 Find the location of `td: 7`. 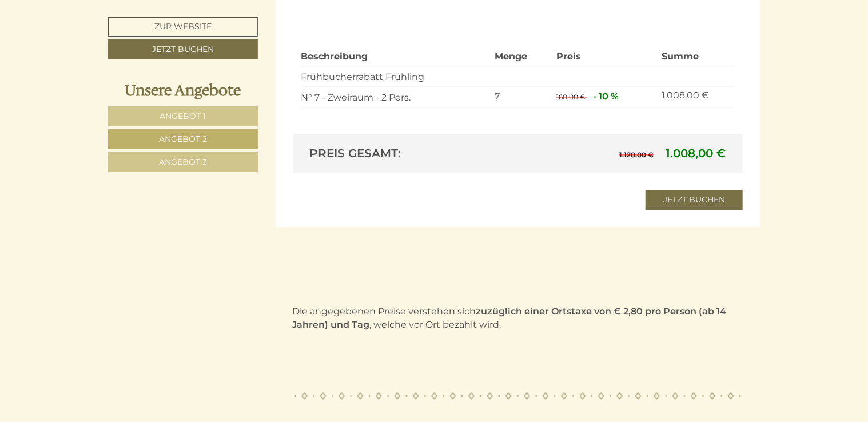

td: 7 is located at coordinates (521, 97).